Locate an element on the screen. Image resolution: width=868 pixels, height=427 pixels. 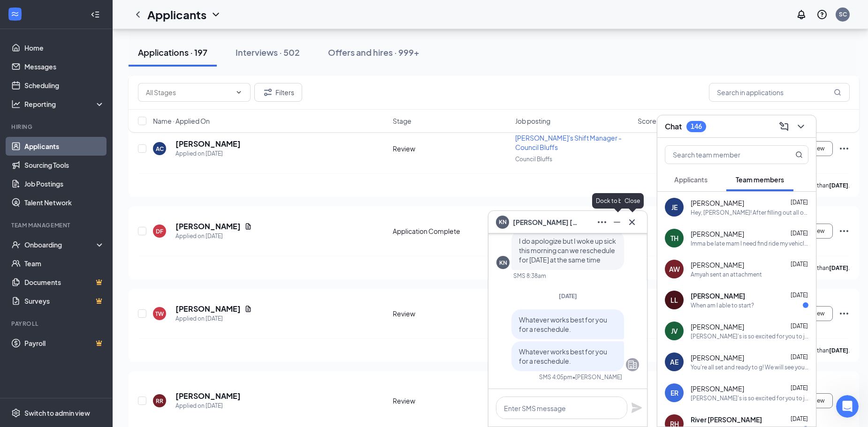
img: Profile image for DJ is located at coordinates (119, 25).